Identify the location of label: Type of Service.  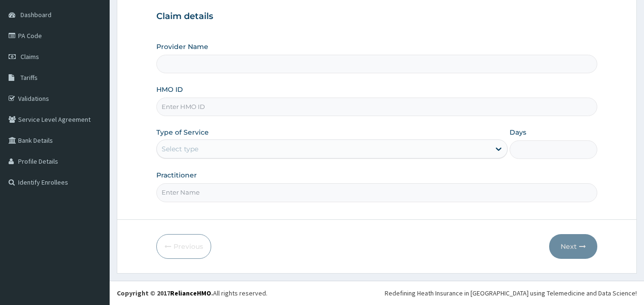
(182, 132).